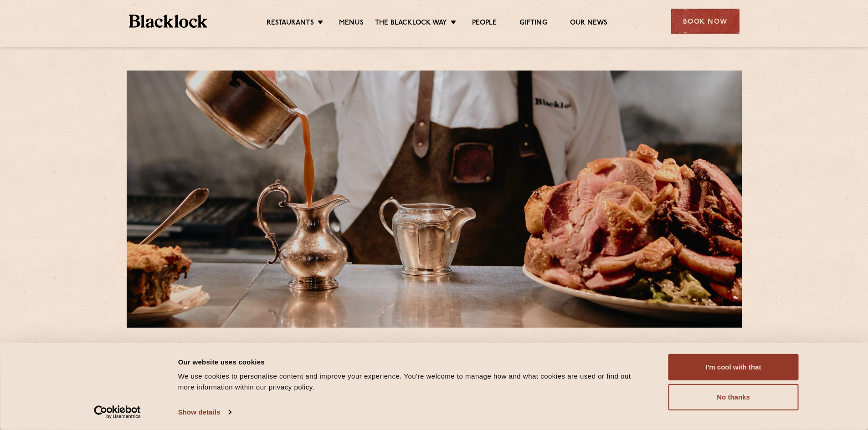 The width and height of the screenshot is (868, 430). I want to click on button: No thanks, so click(733, 398).